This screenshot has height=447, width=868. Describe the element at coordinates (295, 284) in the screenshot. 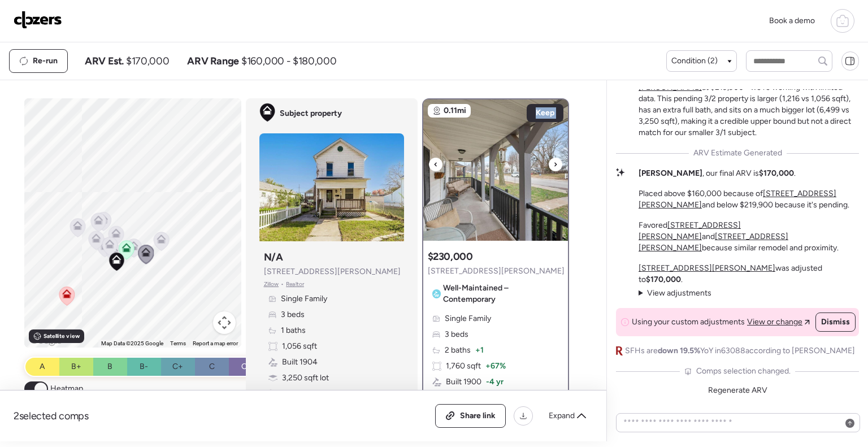

I see `span: Realtor` at that location.